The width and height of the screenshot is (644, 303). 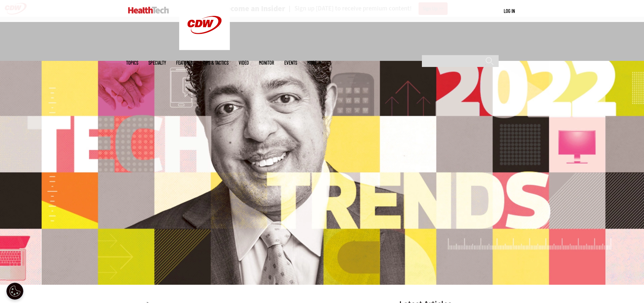 I want to click on div: User menu, so click(x=509, y=11).